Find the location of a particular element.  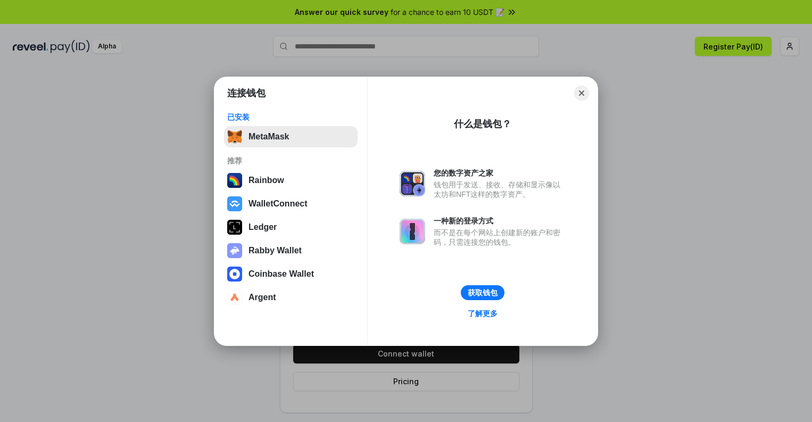

a: 了解更多 is located at coordinates (483, 314).